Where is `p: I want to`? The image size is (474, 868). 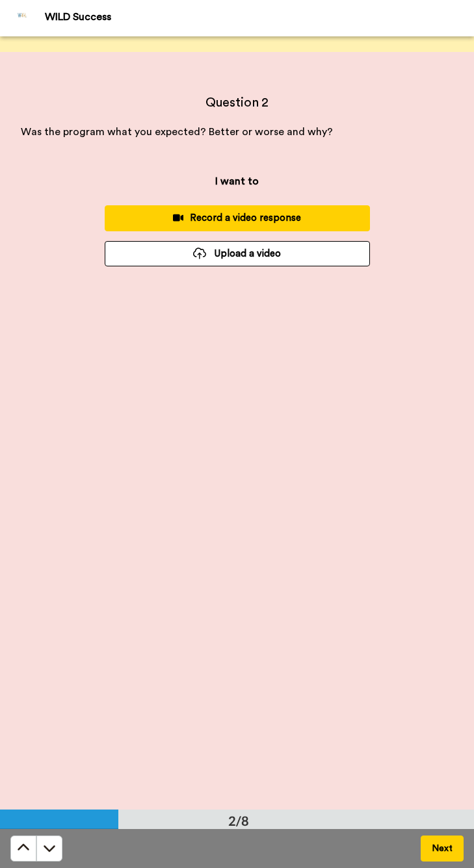
p: I want to is located at coordinates (237, 182).